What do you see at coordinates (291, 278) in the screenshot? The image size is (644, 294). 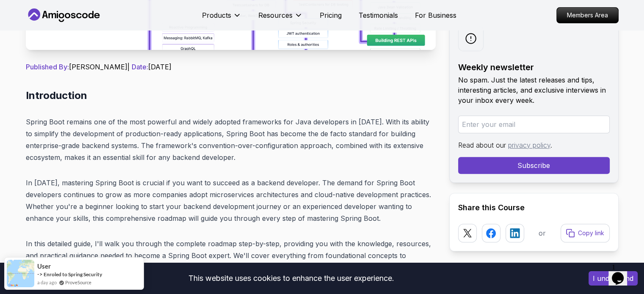 I see `div: This website uses cookies to enhance the user experience.` at bounding box center [291, 278].